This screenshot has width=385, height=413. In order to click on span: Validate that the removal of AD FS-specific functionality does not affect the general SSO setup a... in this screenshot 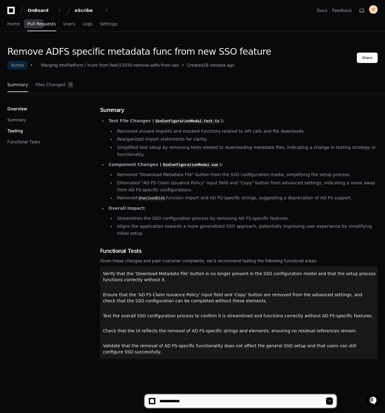, I will do `click(230, 349)`.